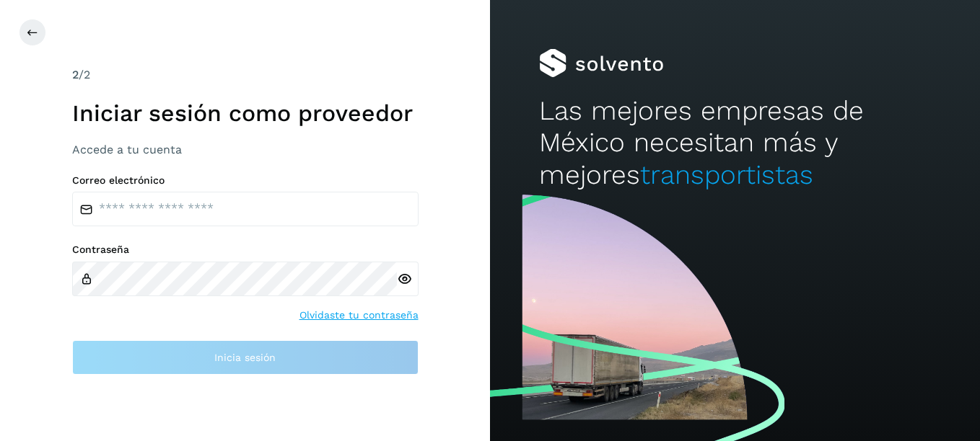  What do you see at coordinates (75, 74) in the screenshot?
I see `span: 2` at bounding box center [75, 74].